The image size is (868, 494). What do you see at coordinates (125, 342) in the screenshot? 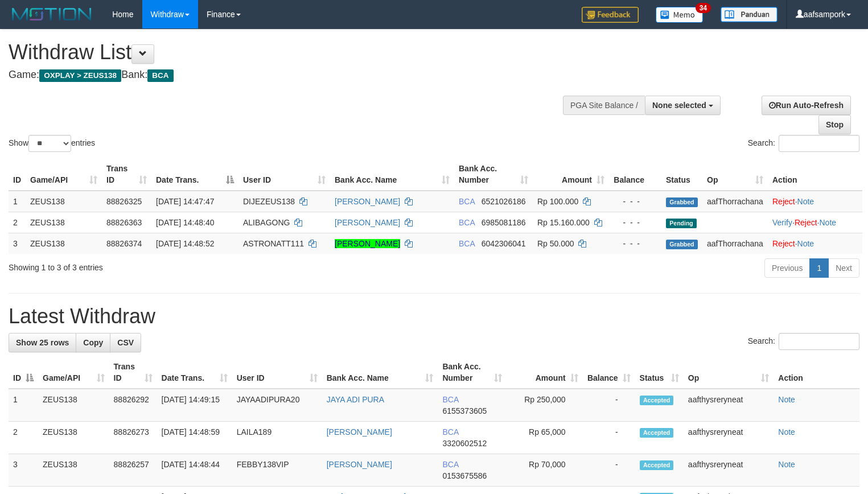
I see `span: CSV` at bounding box center [125, 342].